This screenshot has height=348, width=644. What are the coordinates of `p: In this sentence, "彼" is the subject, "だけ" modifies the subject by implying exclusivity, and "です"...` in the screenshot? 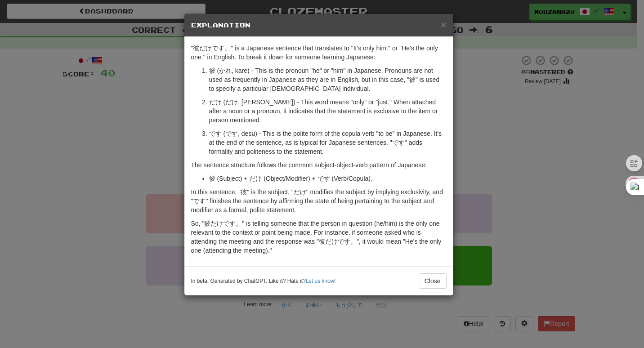 It's located at (319, 201).